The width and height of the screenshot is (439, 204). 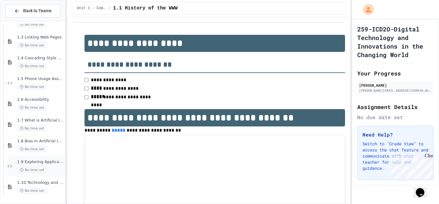 What do you see at coordinates (33, 11) in the screenshot?
I see `button: Back to Teams` at bounding box center [33, 11].